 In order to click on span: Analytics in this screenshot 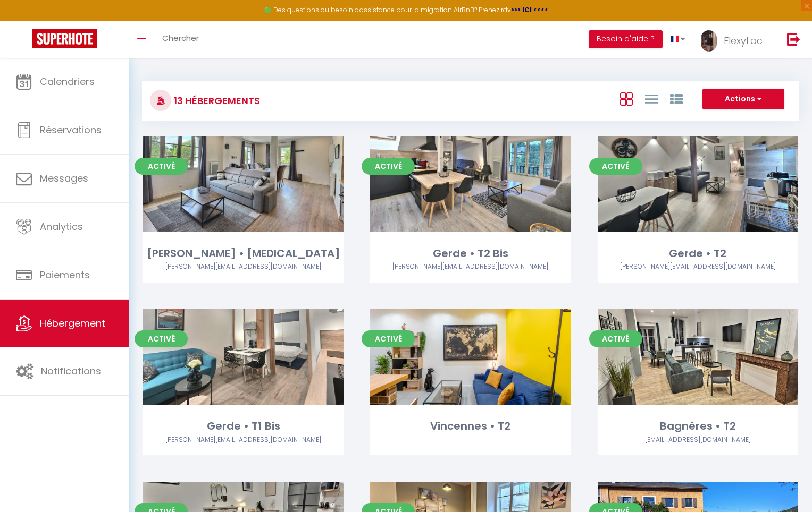, I will do `click(61, 227)`.